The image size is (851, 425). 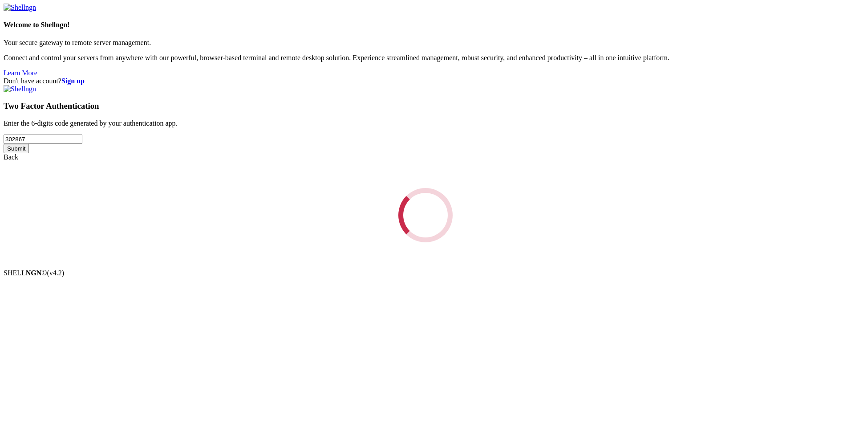 I want to click on div: Loading..., so click(x=425, y=215).